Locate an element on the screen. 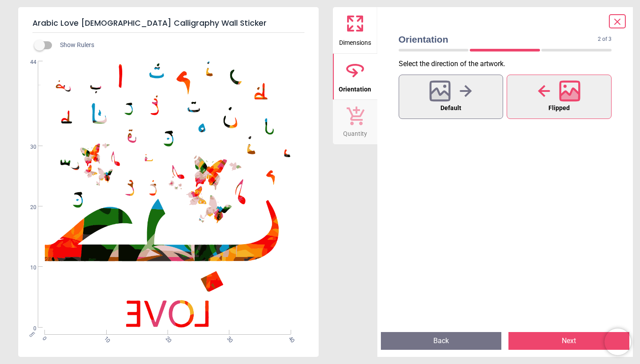 The image size is (640, 364). span: Default is located at coordinates (451, 109).